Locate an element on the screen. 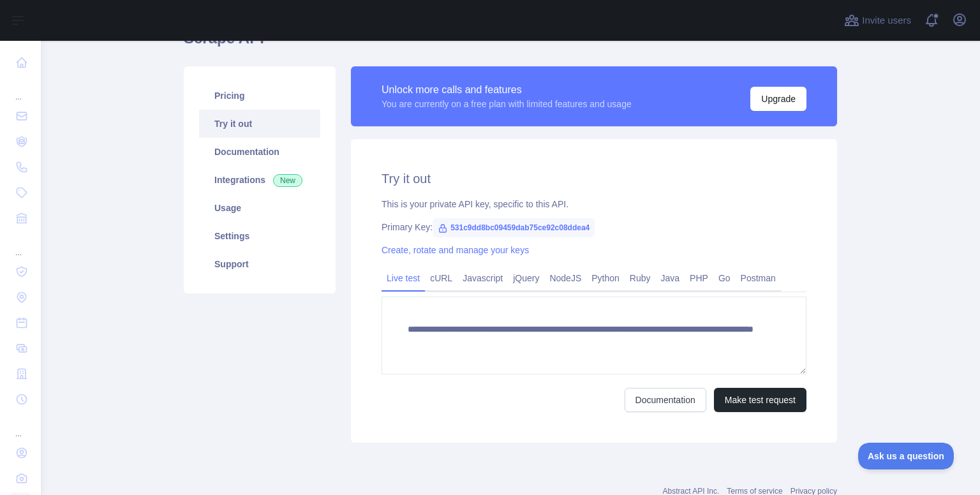 This screenshot has width=980, height=495. a: Create, rotate and manage your keys is located at coordinates (455, 249).